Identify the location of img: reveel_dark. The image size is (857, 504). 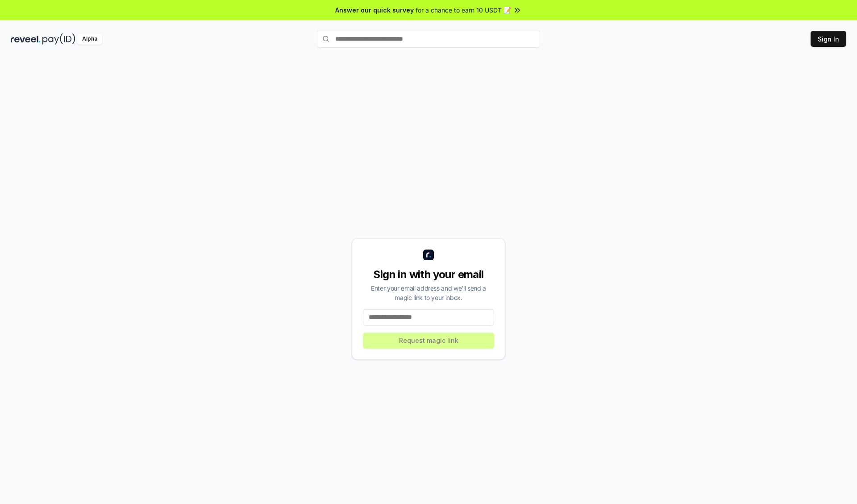
(25, 39).